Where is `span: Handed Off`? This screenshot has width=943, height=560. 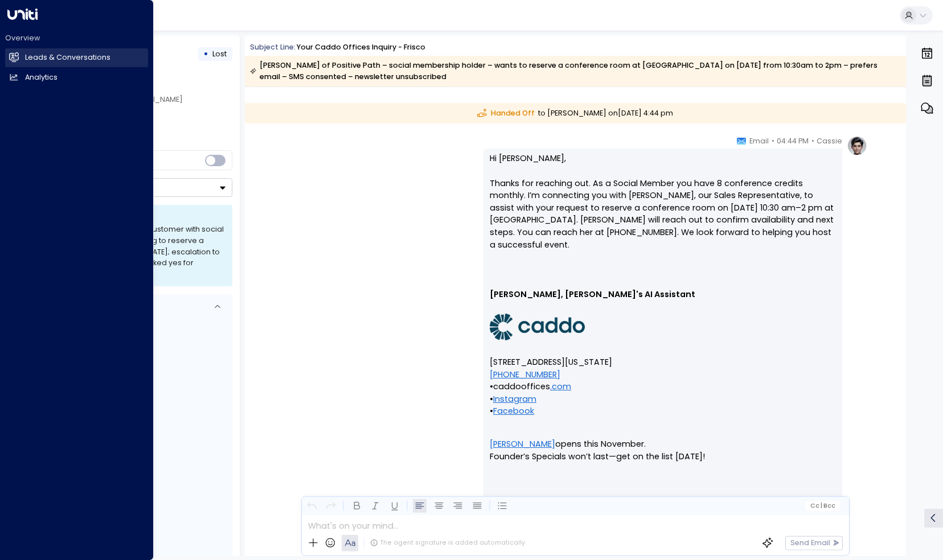 span: Handed Off is located at coordinates (506, 113).